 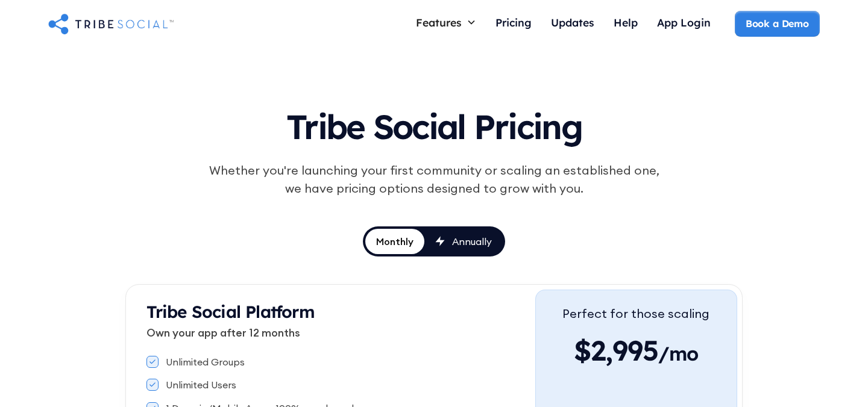 I want to click on div: Pricing, so click(x=514, y=22).